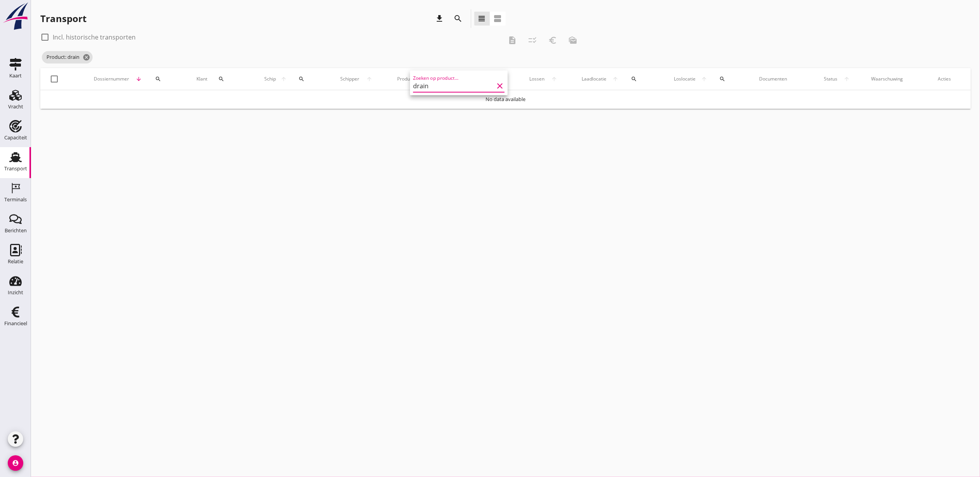 The image size is (980, 477). What do you see at coordinates (950, 79) in the screenshot?
I see `div: Acties` at bounding box center [950, 79].